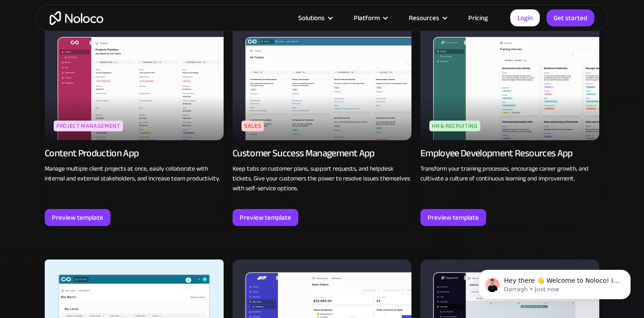 This screenshot has height=318, width=644. I want to click on p: Manage multiple client projects at once, easily collaborate with internal and external stakeholde..., so click(134, 174).